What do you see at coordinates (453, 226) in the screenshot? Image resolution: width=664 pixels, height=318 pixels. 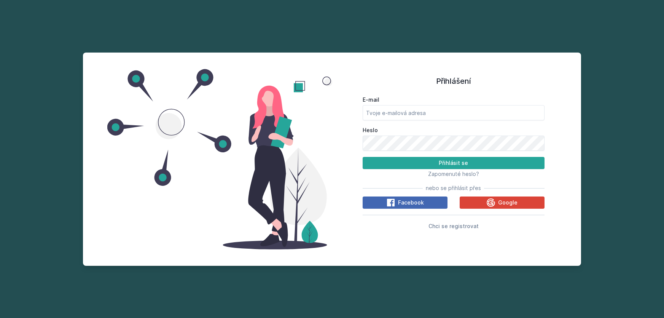 I see `button: Chci se registrovat` at bounding box center [453, 226].